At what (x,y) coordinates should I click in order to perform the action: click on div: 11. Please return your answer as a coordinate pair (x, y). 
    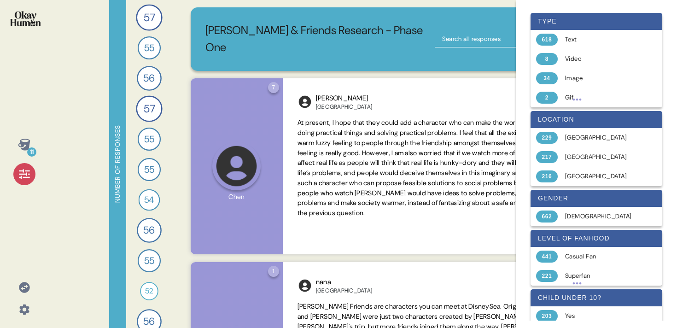
    Looking at the image, I should click on (32, 152).